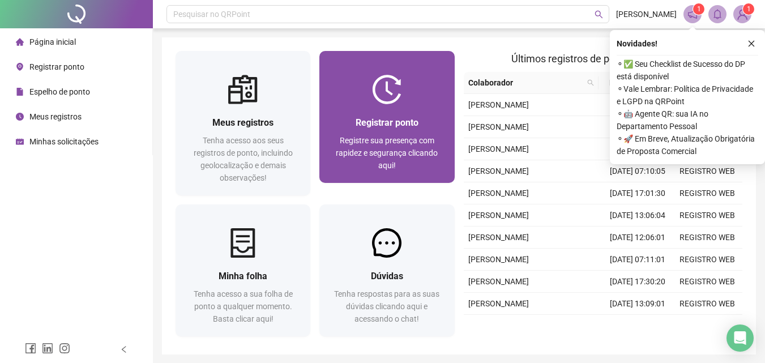 The width and height of the screenshot is (765, 363). I want to click on span: Novidades !, so click(637, 44).